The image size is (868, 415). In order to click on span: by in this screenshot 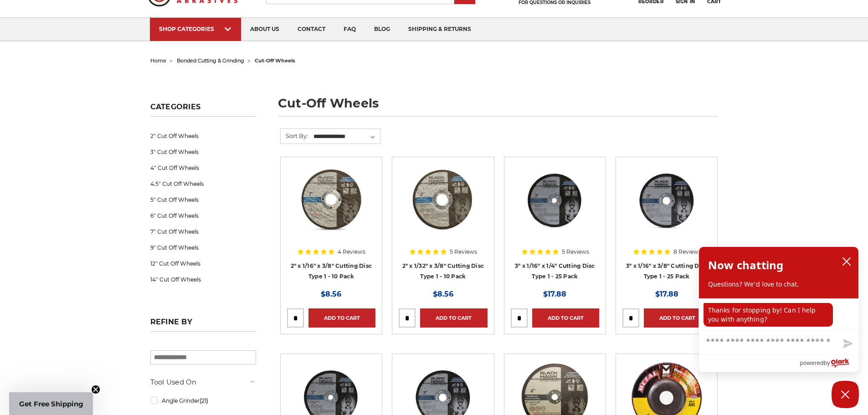, I will do `click(827, 363)`.